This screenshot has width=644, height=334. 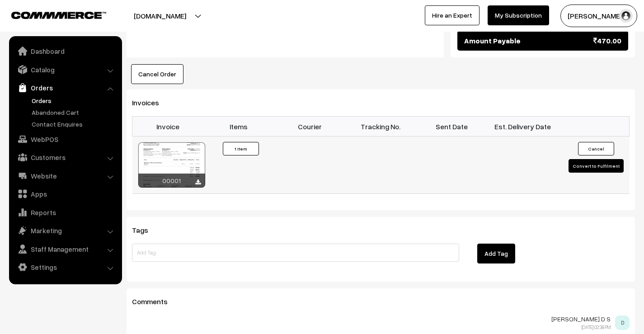 What do you see at coordinates (626, 16) in the screenshot?
I see `img: user` at bounding box center [626, 16].